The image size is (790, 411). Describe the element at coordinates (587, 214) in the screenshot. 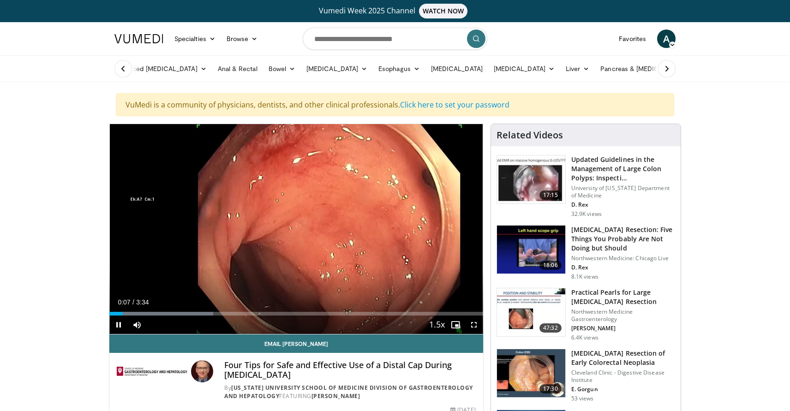

I see `p: 32.9K views` at that location.